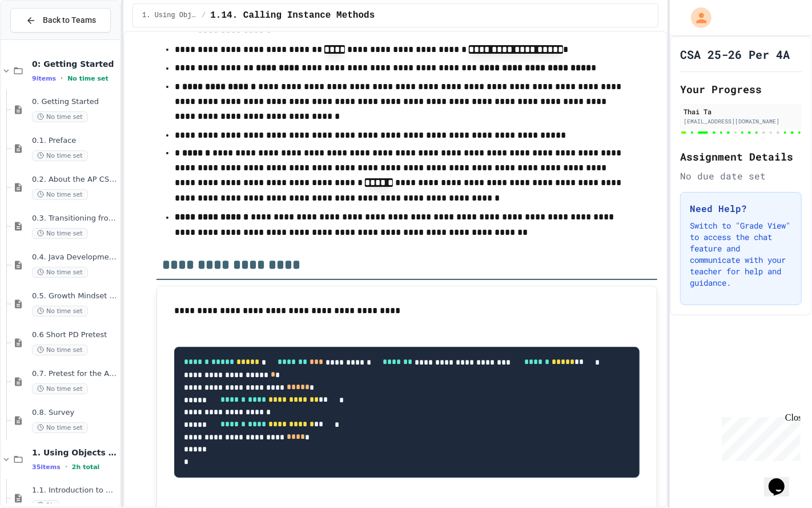  Describe the element at coordinates (42, 38) in the screenshot. I see `div: Chat with us now!Close` at that location.